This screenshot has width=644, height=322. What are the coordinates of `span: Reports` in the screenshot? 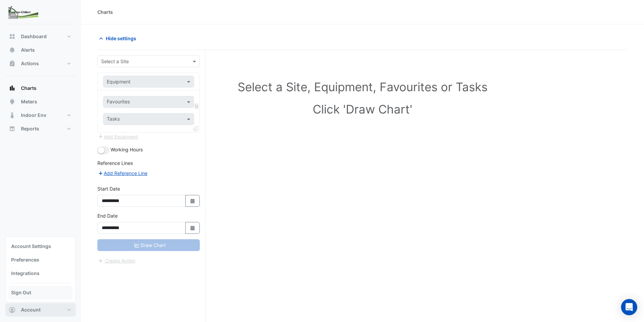 It's located at (30, 129).